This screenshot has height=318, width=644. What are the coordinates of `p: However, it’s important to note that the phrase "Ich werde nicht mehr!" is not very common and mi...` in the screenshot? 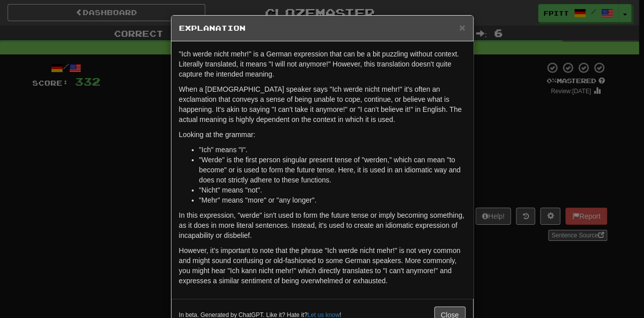 It's located at (322, 266).